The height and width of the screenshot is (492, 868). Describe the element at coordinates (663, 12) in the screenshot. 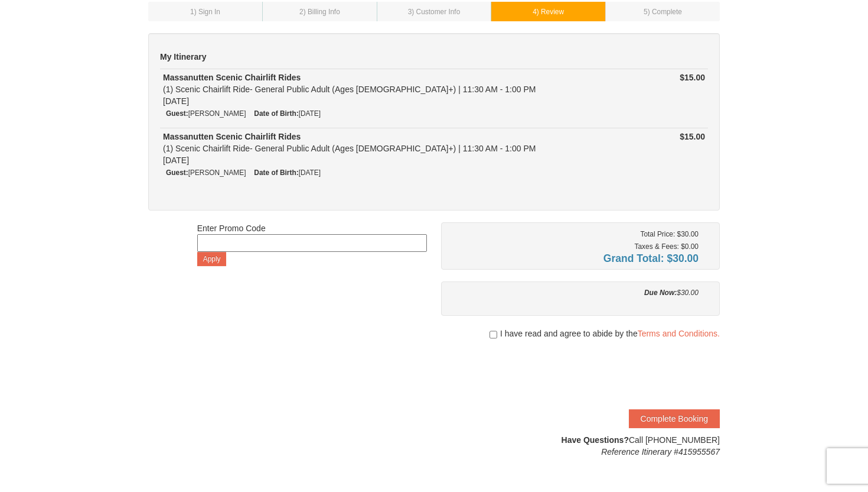

I see `small: 5` at that location.